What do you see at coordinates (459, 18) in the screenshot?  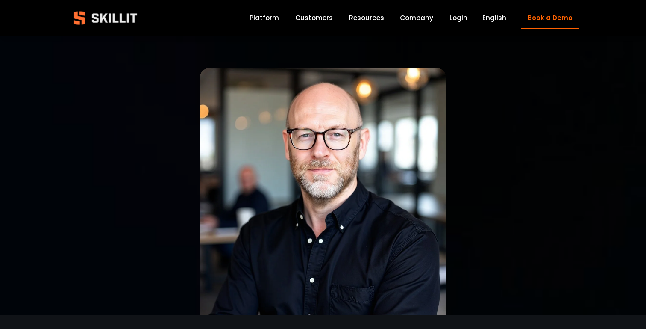 I see `a: Login` at bounding box center [459, 18].